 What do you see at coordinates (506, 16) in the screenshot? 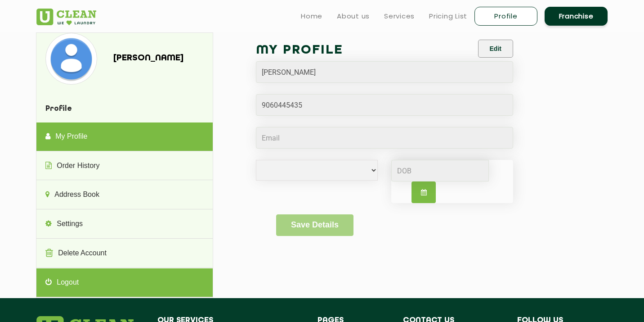
I see `a: Profile` at bounding box center [506, 16].